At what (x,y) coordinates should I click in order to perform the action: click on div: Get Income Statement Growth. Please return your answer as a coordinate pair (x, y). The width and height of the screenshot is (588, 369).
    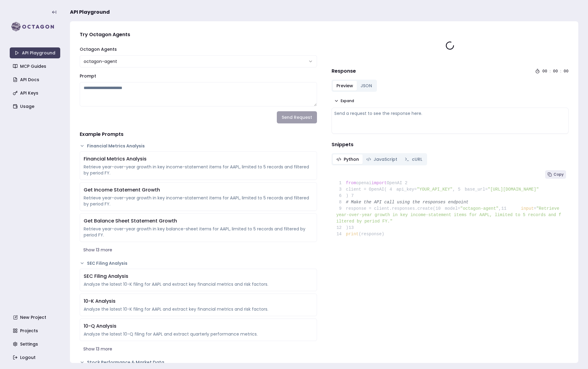
    Looking at the image, I should click on (198, 190).